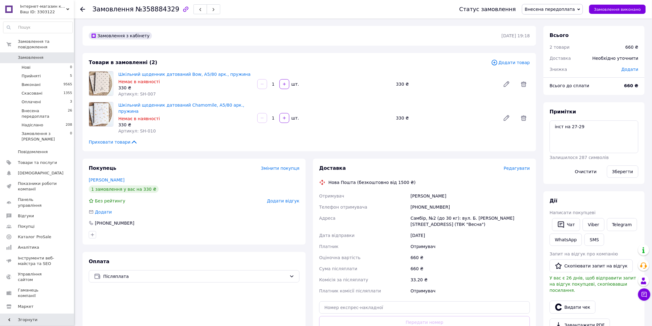 This screenshot has height=326, width=652. What do you see at coordinates (69, 125) in the screenshot?
I see `span: 208` at bounding box center [69, 125].